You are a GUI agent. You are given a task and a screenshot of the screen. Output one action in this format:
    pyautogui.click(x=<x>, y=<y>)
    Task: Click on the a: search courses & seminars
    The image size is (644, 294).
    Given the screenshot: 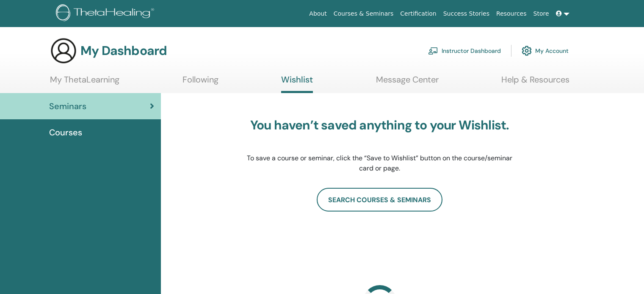 What is the action you would take?
    pyautogui.click(x=379, y=200)
    